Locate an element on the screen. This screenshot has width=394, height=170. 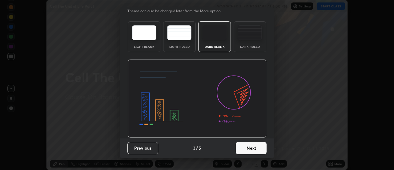
h4: 5 is located at coordinates (200, 147).